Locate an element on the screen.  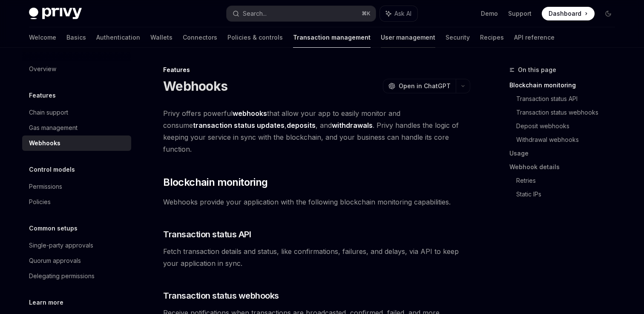
div: Gas management is located at coordinates (53, 128).